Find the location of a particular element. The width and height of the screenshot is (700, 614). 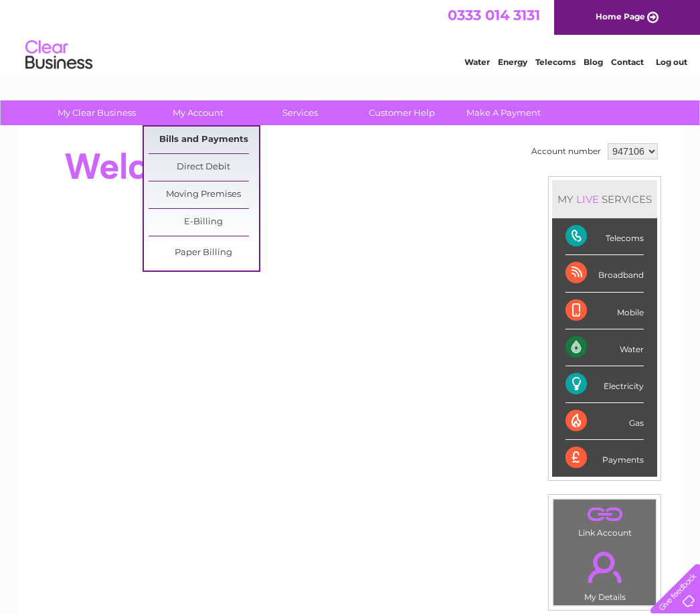

td: Account number is located at coordinates (566, 151).